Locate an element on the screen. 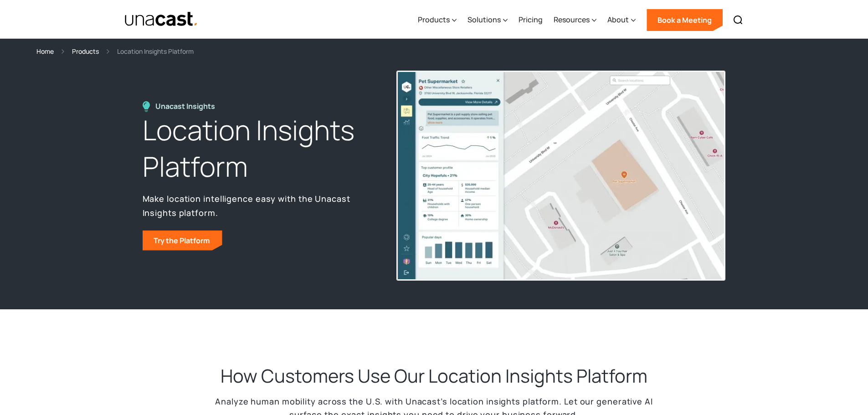 This screenshot has width=868, height=415. div: Home is located at coordinates (45, 51).